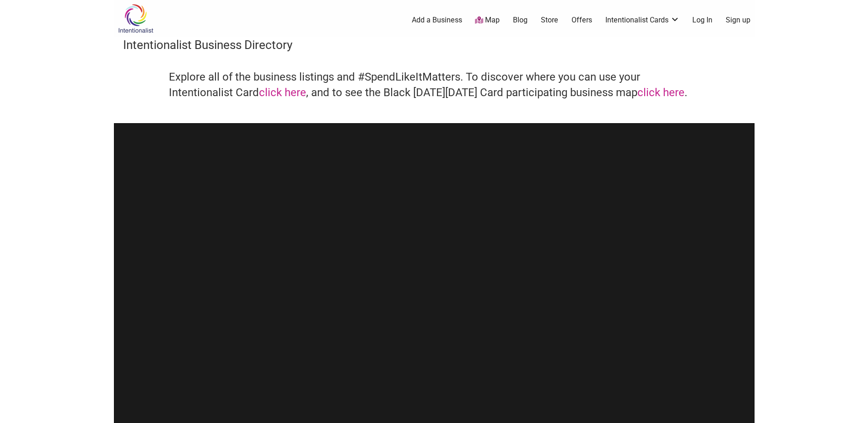 The height and width of the screenshot is (423, 868). Describe the element at coordinates (434, 85) in the screenshot. I see `h4: Explore all of the business listings and #SpendLikeItMatters. To discover where you can use your ...` at that location.